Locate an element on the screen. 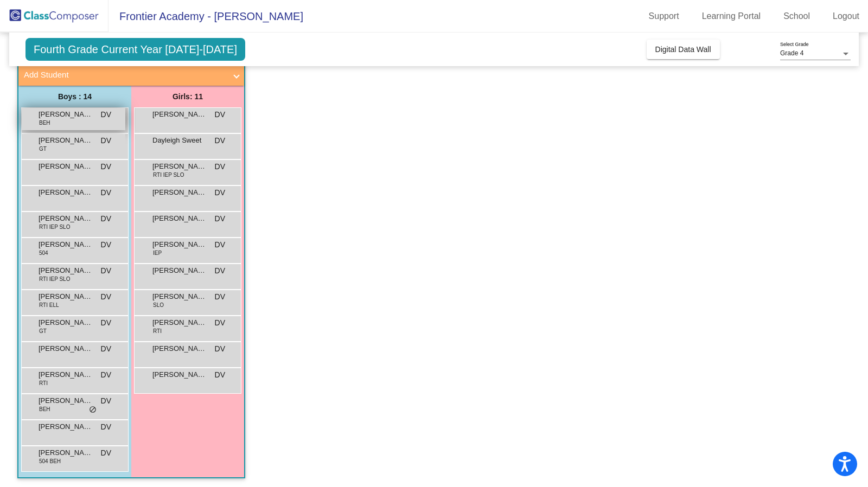 Image resolution: width=868 pixels, height=487 pixels. span: IEP is located at coordinates (157, 253).